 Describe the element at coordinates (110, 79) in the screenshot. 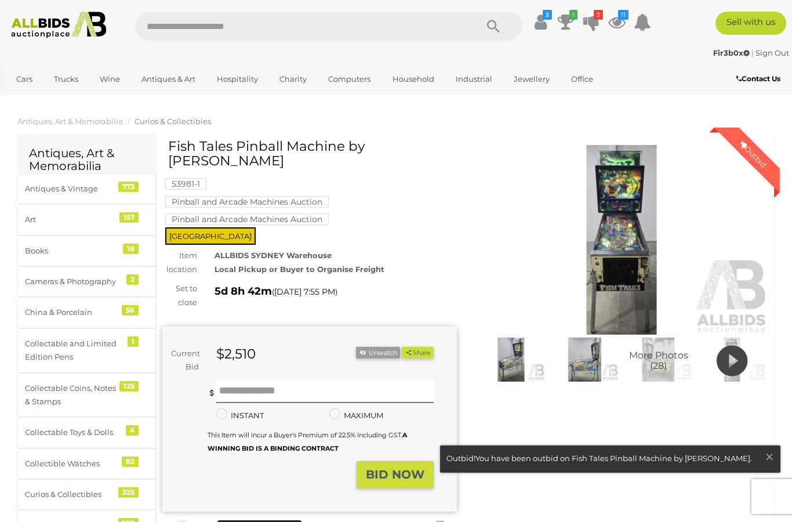

I see `a: Wine` at that location.